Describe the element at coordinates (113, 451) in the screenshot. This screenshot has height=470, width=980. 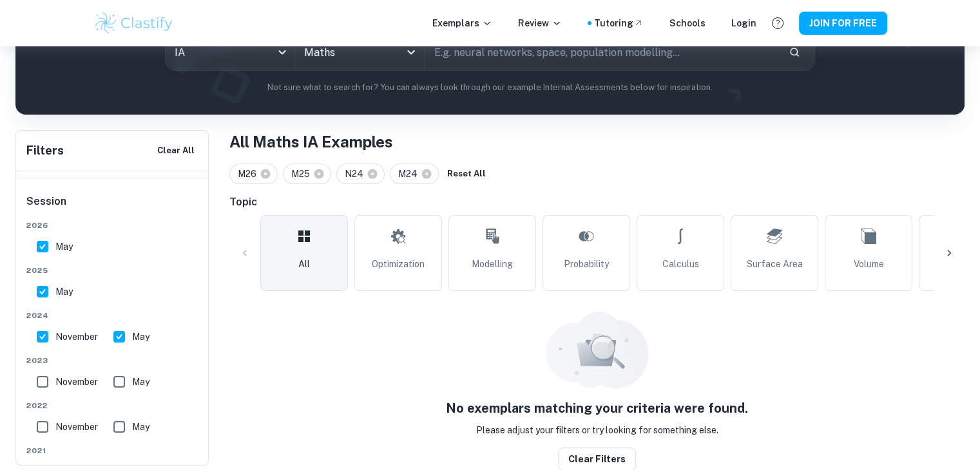
I see `span: 2021` at that location.